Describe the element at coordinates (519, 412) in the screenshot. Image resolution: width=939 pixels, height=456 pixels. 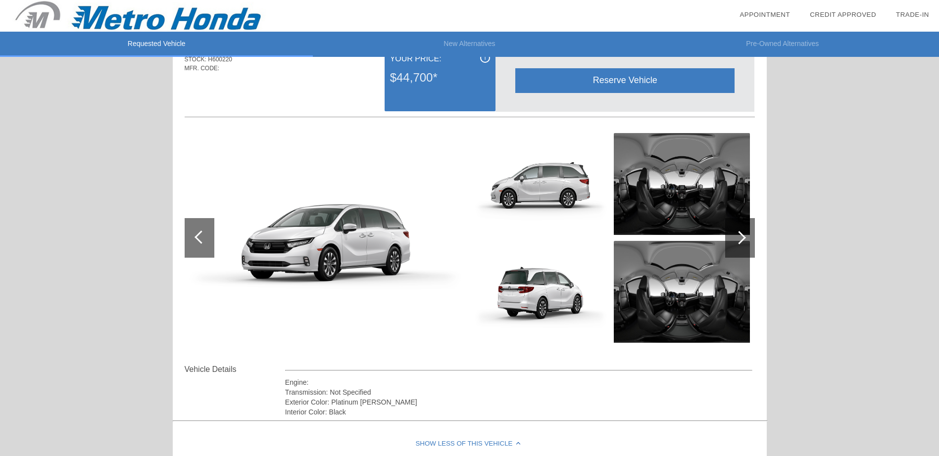
I see `div: Interior Color: Black` at that location.